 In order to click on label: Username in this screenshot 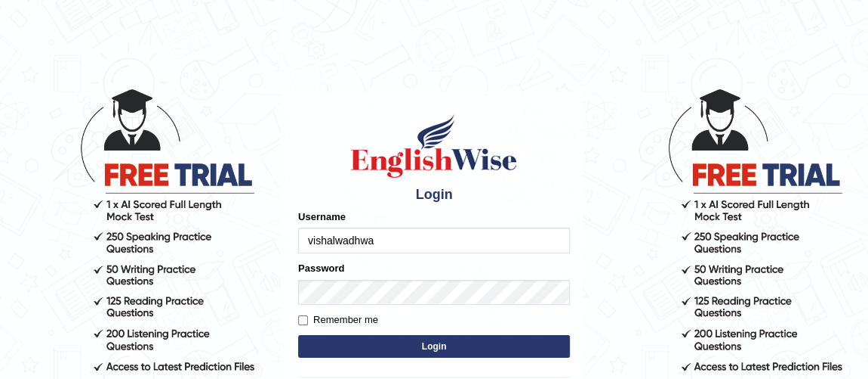, I will do `click(321, 216)`.